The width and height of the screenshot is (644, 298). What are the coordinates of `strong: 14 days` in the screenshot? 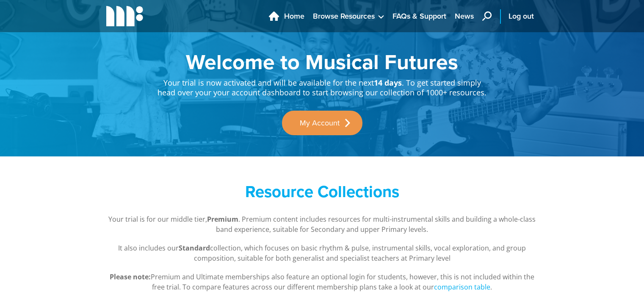 It's located at (388, 83).